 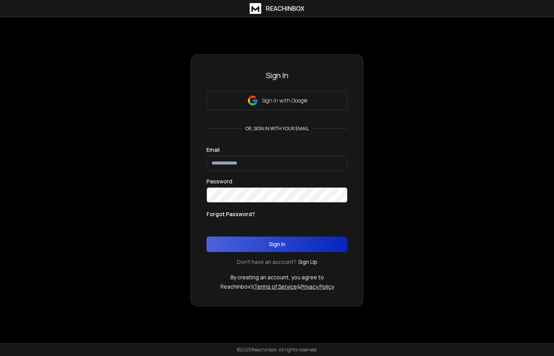 What do you see at coordinates (308, 262) in the screenshot?
I see `a: Sign Up` at bounding box center [308, 262].